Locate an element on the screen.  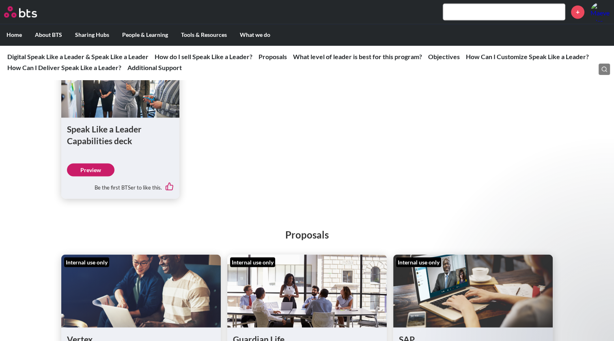
img: Maeve O'connor is located at coordinates (600, 12).